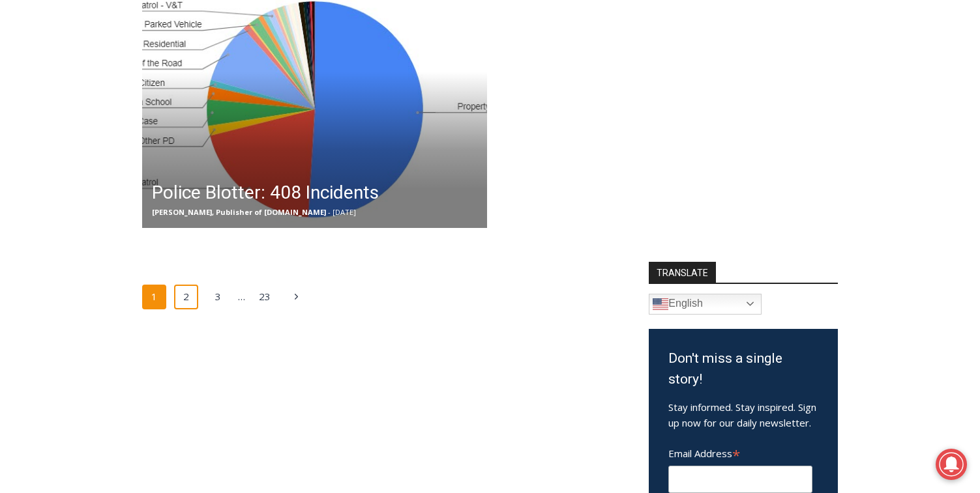  What do you see at coordinates (187, 297) in the screenshot?
I see `a: 2` at bounding box center [187, 297].